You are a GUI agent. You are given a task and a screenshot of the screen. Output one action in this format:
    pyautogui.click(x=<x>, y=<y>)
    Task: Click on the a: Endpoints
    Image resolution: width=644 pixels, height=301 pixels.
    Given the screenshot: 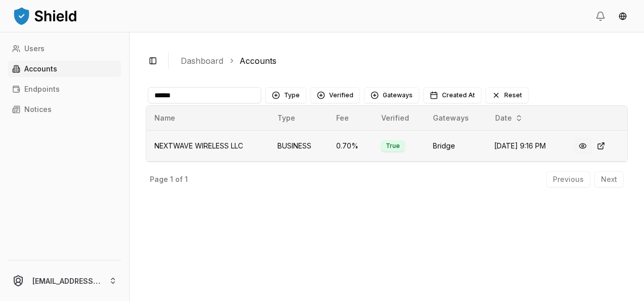 What is the action you would take?
    pyautogui.click(x=64, y=89)
    